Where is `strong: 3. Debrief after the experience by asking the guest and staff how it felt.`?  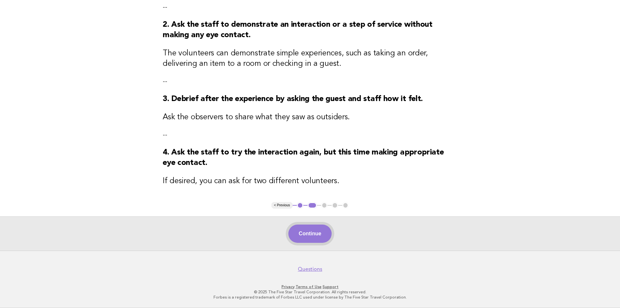 strong: 3. Debrief after the experience by asking the guest and staff how it felt. is located at coordinates (293, 99).